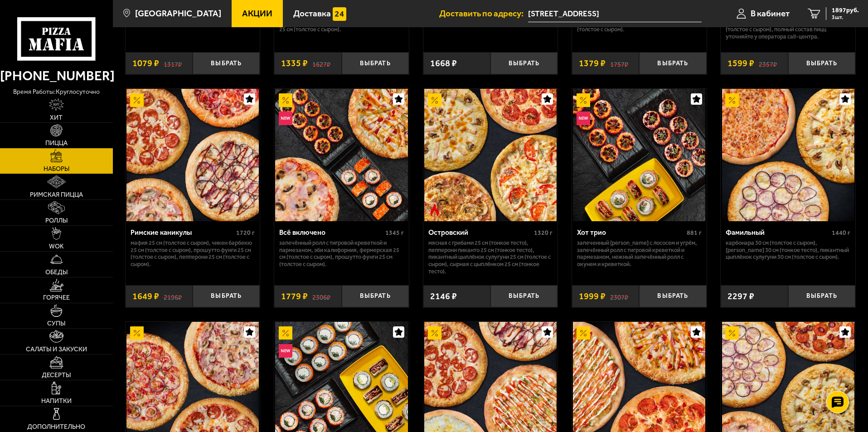  Describe the element at coordinates (778, 232) in the screenshot. I see `div: Фамильный` at that location.